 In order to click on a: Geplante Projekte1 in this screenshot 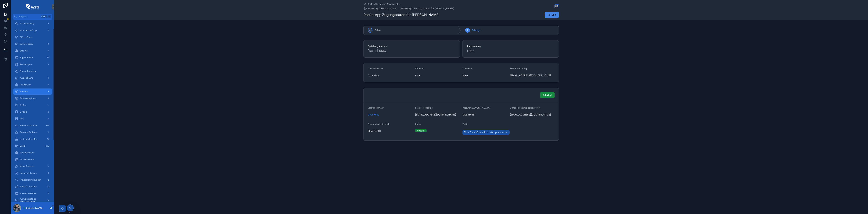, I will do `click(33, 132)`.